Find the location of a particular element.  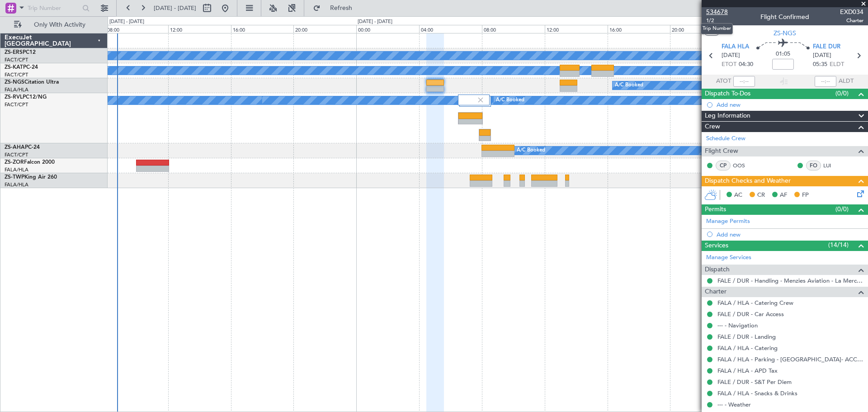

a: FALE / DUR - Car Access is located at coordinates (750, 314).